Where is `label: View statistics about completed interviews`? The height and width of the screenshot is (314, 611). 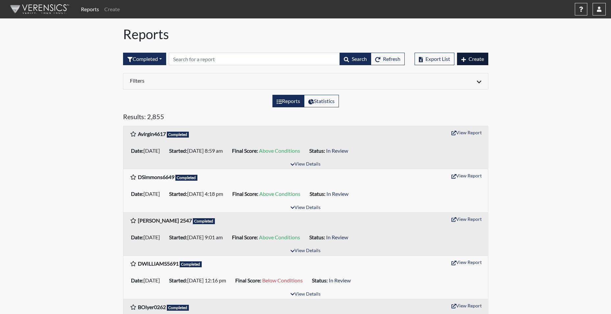
label: View statistics about completed interviews is located at coordinates (321, 101).